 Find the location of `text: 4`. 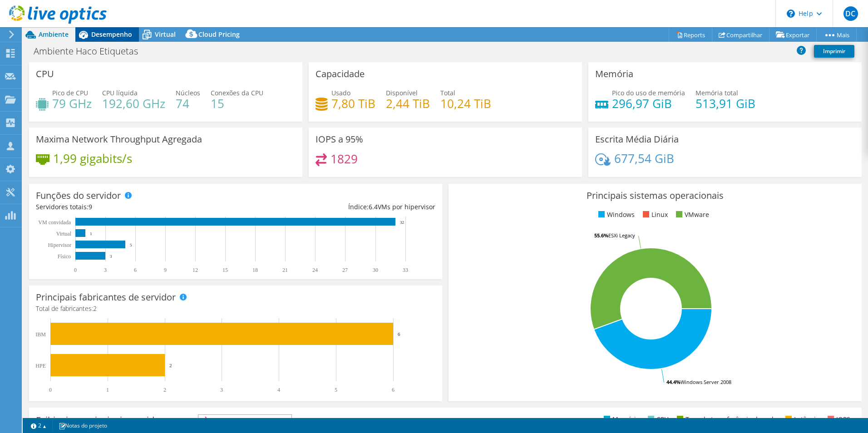

text: 4 is located at coordinates (279, 390).